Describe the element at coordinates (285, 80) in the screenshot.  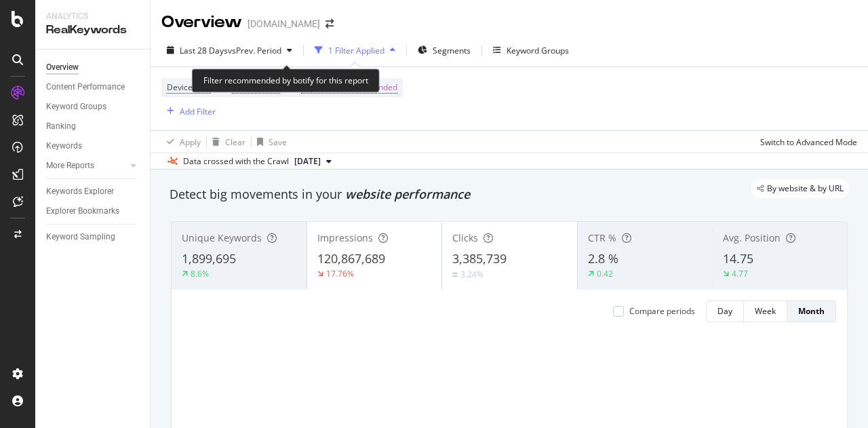
I see `div: Filter recommended by botify for this report` at that location.